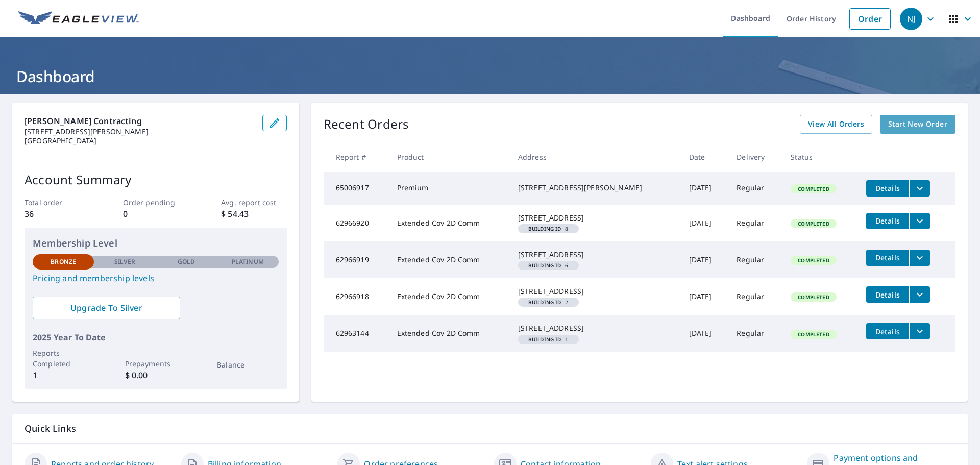 Image resolution: width=980 pixels, height=465 pixels. What do you see at coordinates (78, 19) in the screenshot?
I see `img: EV Logo` at bounding box center [78, 19].